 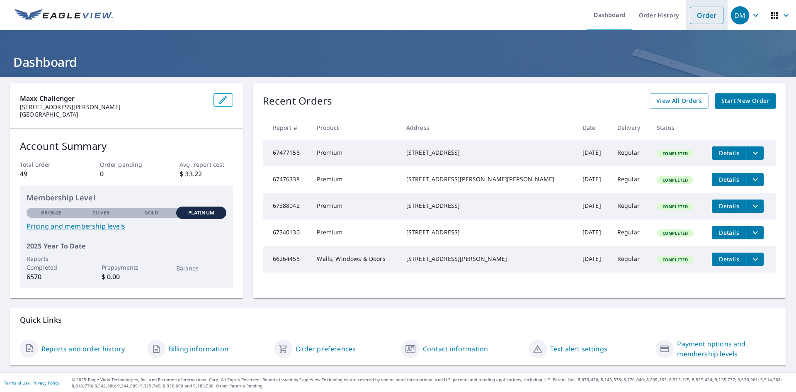 What do you see at coordinates (729, 179) in the screenshot?
I see `button: detailsBtn-67476338` at bounding box center [729, 179].